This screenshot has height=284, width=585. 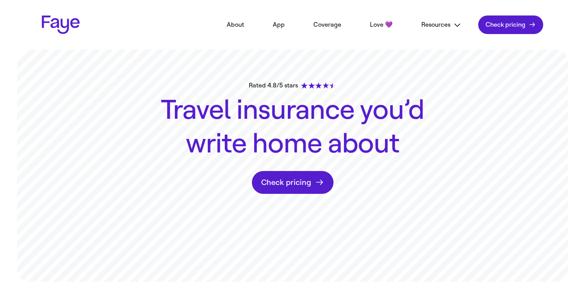 What do you see at coordinates (61, 25) in the screenshot?
I see `a: Faye Logo` at bounding box center [61, 25].